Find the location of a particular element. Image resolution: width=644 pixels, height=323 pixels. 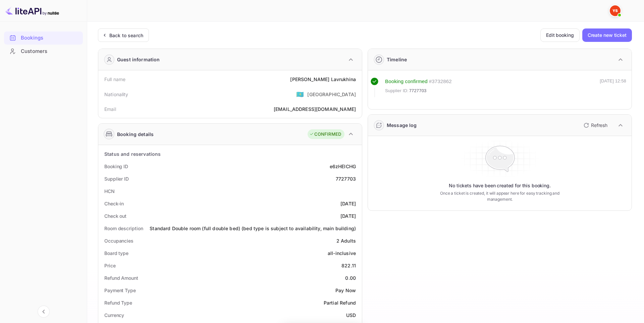

div: Status and reservations is located at coordinates (132, 154).